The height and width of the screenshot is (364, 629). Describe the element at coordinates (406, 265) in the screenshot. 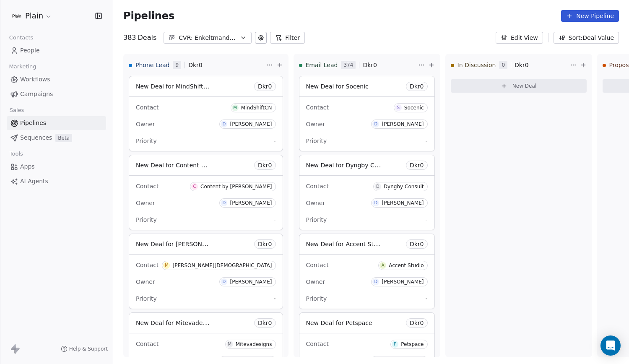

I see `div: Accent Studio` at that location.